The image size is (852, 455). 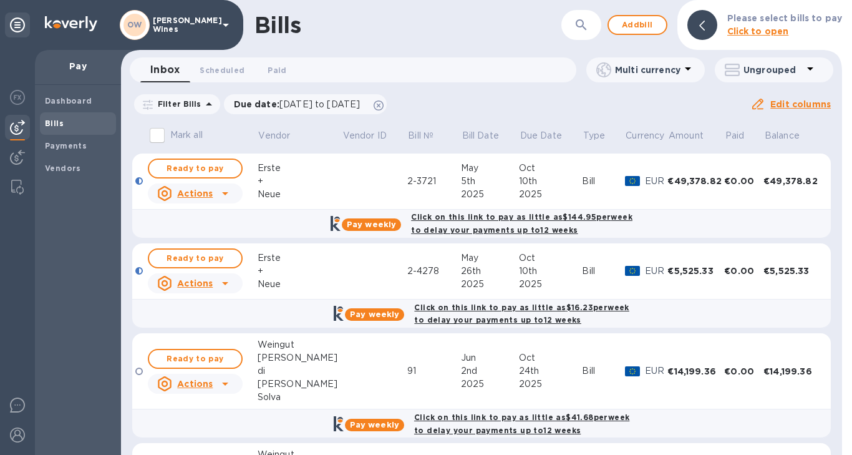 I want to click on p: Multi currency, so click(x=647, y=70).